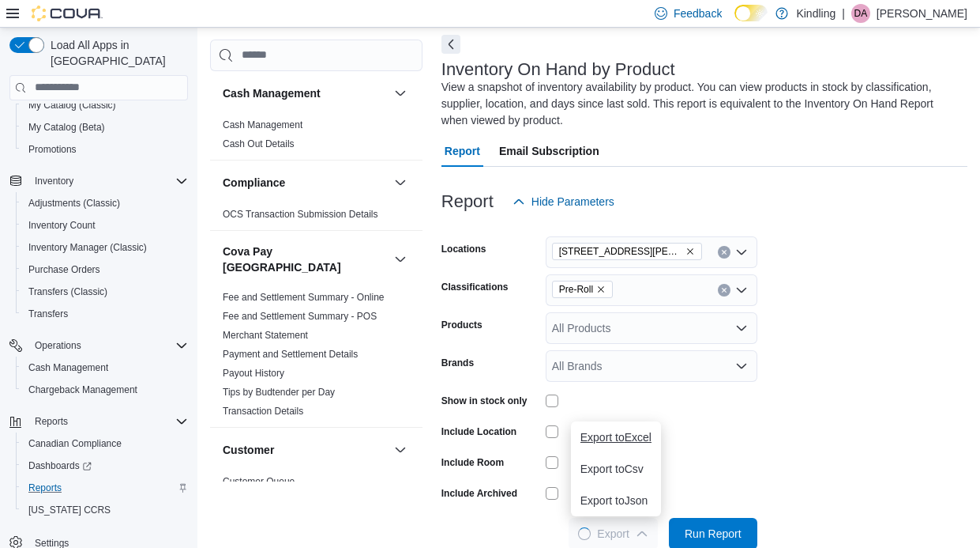  Describe the element at coordinates (316, 137) in the screenshot. I see `div: Cash Management` at that location.